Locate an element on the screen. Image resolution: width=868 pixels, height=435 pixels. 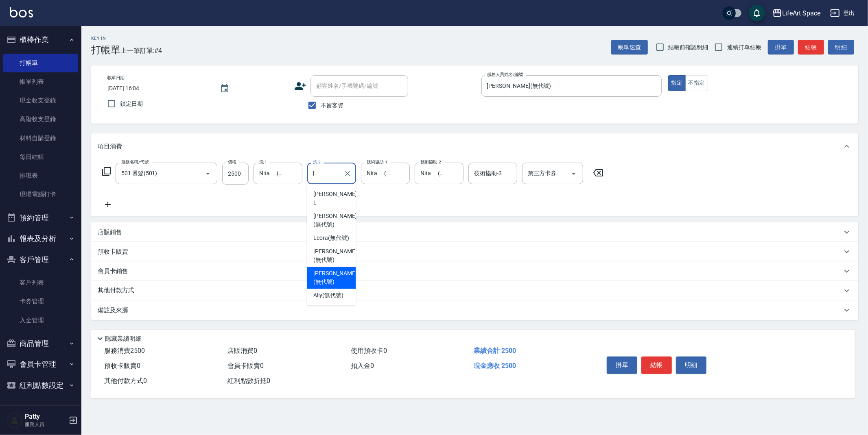
span: 紅利點數折抵 0 is located at coordinates (248, 381).